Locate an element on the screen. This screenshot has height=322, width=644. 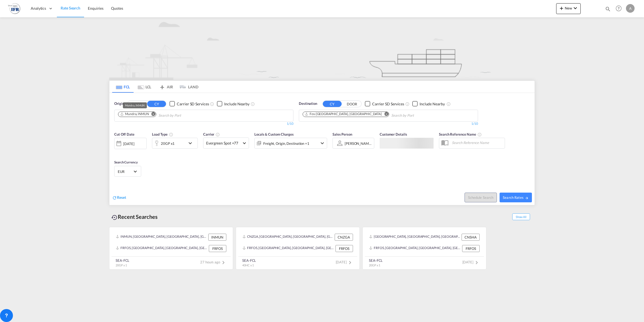
div: Help is located at coordinates (620, 9).